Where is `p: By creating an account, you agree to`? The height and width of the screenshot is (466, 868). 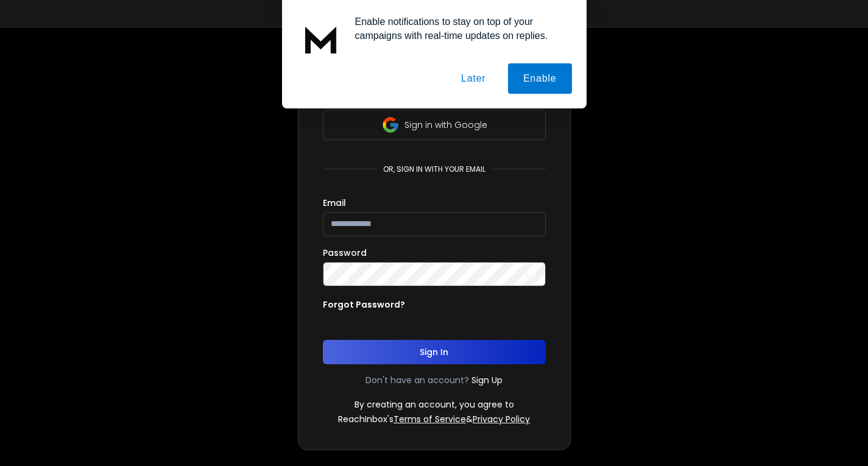 p: By creating an account, you agree to is located at coordinates (434, 405).